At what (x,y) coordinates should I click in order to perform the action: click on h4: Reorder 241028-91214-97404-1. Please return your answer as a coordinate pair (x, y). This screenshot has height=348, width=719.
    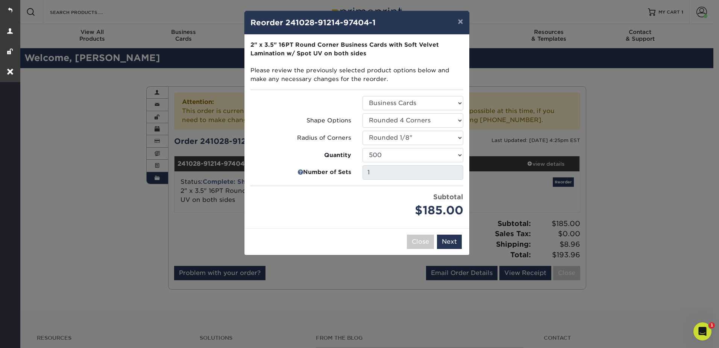
    Looking at the image, I should click on (357, 23).